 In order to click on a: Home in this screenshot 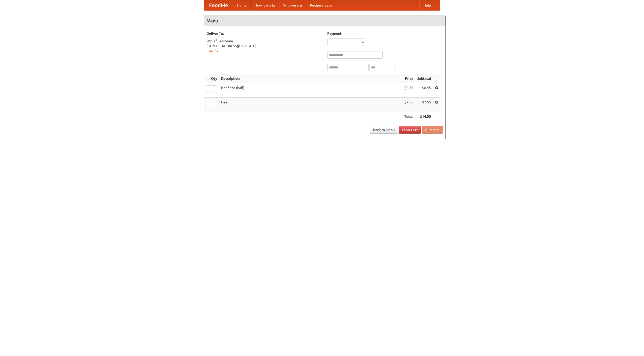, I will do `click(242, 5)`.